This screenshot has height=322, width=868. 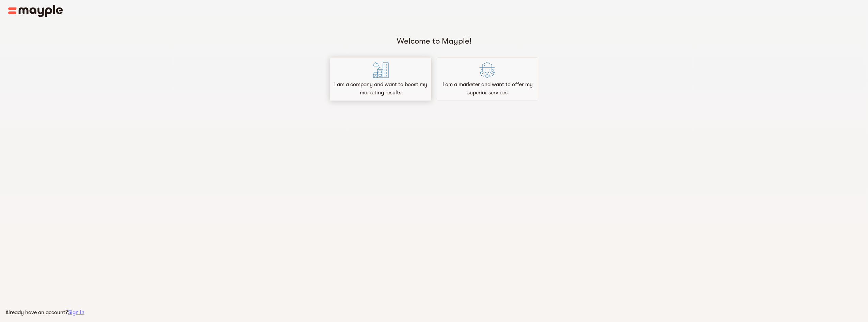 I want to click on p: I am a marketer and want to offer my superior services, so click(x=487, y=89).